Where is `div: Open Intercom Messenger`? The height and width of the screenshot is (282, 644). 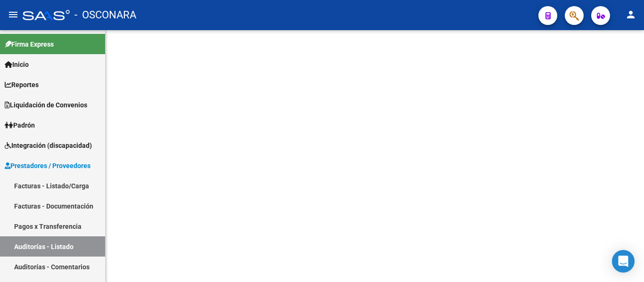 div: Open Intercom Messenger is located at coordinates (623, 261).